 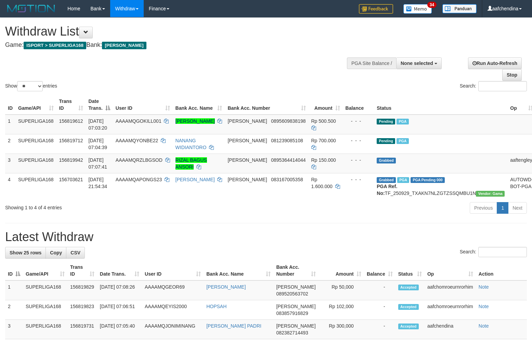 I want to click on td: aafchomroeurnrorhim, so click(x=450, y=310).